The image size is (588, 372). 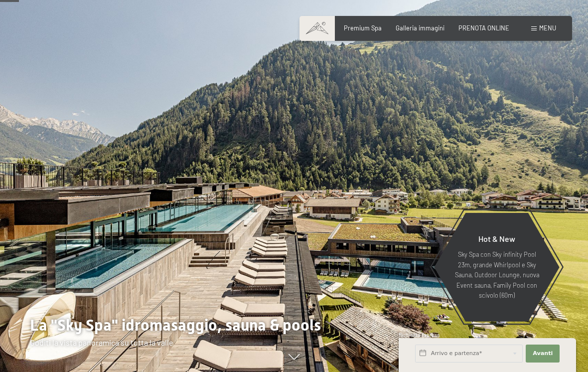 What do you see at coordinates (543, 354) in the screenshot?
I see `span: Avanti` at bounding box center [543, 354].